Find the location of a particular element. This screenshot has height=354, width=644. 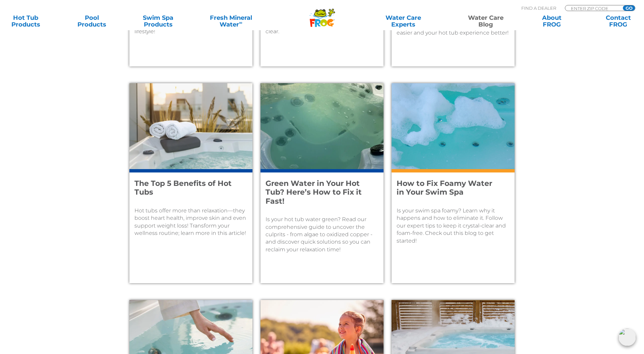

img: openIcon is located at coordinates (628, 338).